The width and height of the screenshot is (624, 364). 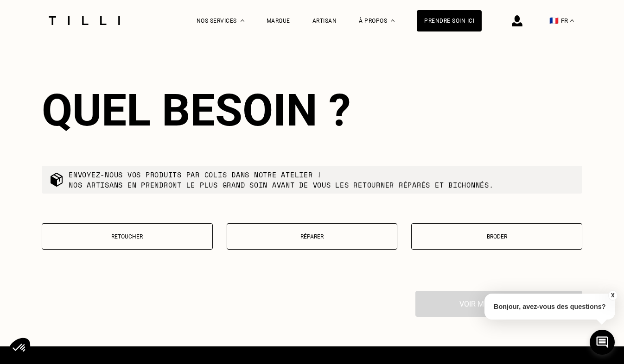 I want to click on p: Envoyez-nous vos produits par colis dans notre atelier ! Nos artisans en prendront le plus grand ..., so click(x=281, y=180).